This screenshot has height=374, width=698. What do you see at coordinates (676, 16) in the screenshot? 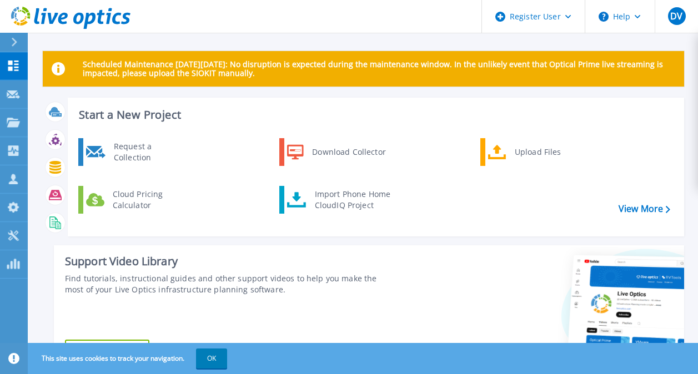
I see `span: DV` at bounding box center [676, 16].